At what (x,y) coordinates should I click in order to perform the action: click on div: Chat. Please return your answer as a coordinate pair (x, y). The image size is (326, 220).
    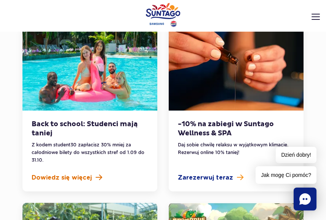
    Looking at the image, I should click on (305, 199).